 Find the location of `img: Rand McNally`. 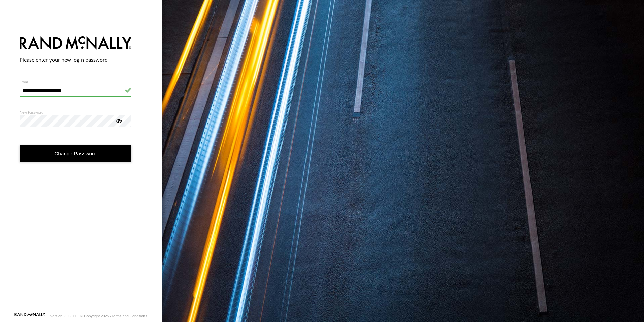

img: Rand McNally is located at coordinates (75, 44).